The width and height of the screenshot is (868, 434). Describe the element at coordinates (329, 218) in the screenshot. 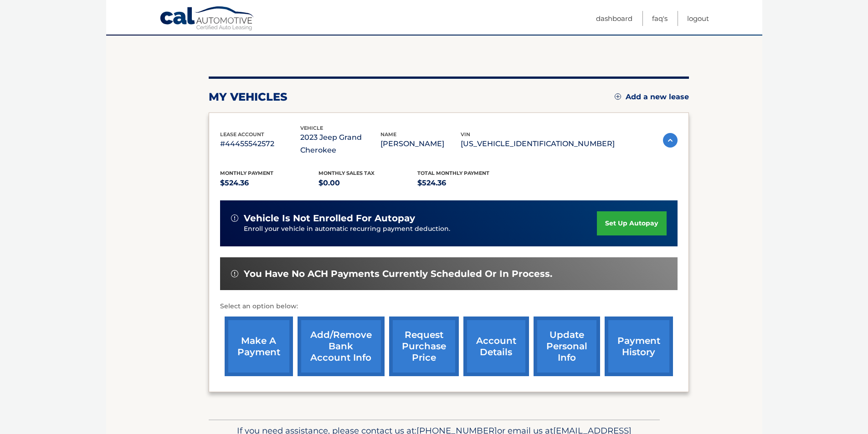

I see `span: vehicle is not enrolled for autopay` at that location.